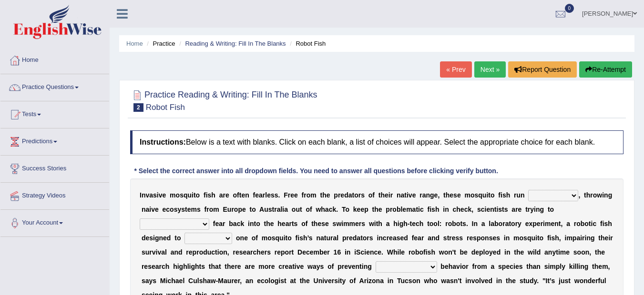  I want to click on li: Robot Fish, so click(306, 43).